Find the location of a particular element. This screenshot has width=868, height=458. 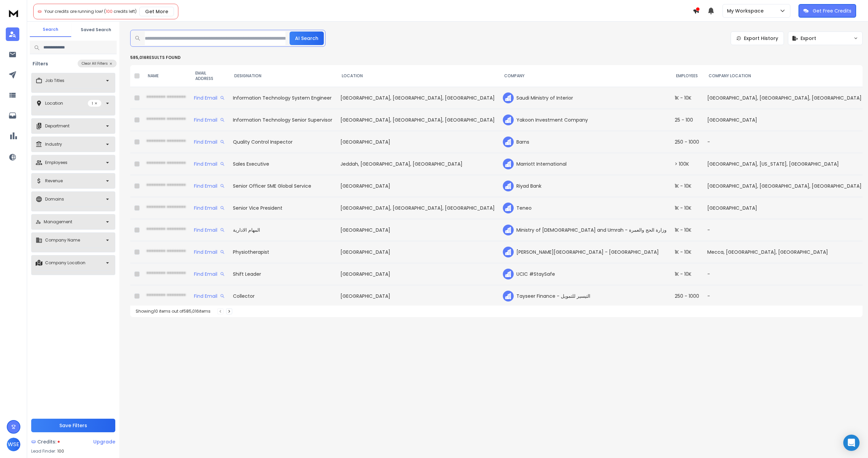

th: EMAIL ADDRESS is located at coordinates (210, 76).